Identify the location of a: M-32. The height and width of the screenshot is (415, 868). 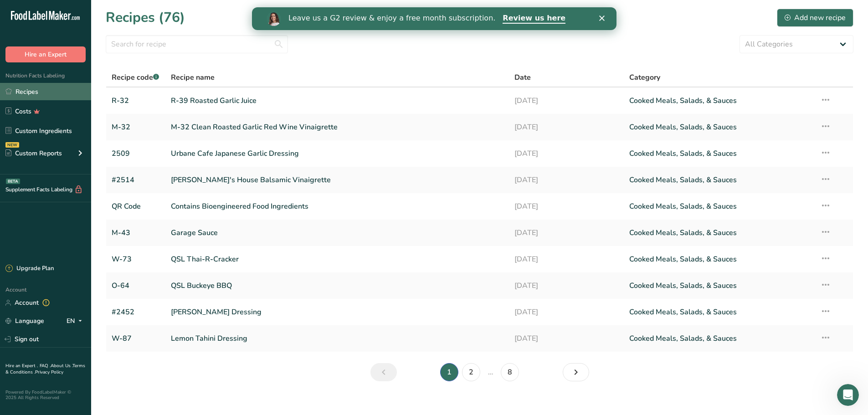
(136, 127).